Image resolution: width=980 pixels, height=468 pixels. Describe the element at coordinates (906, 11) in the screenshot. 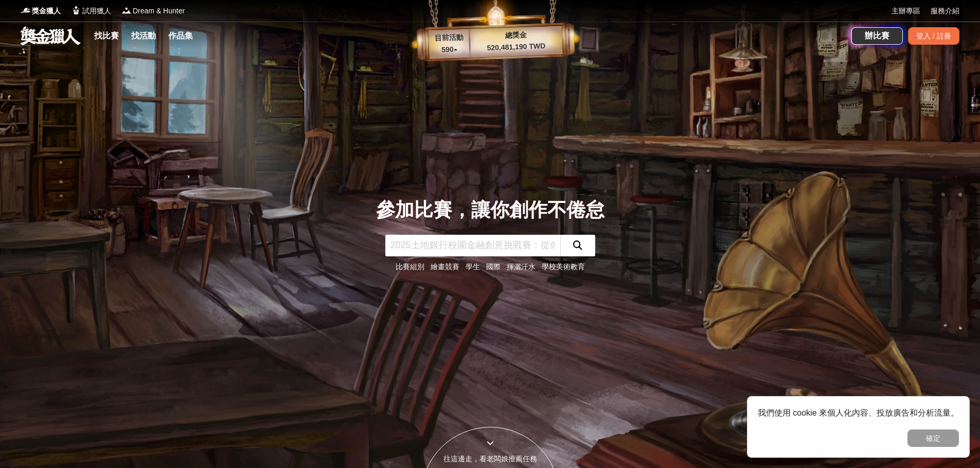

I see `a: 主辦專區` at that location.